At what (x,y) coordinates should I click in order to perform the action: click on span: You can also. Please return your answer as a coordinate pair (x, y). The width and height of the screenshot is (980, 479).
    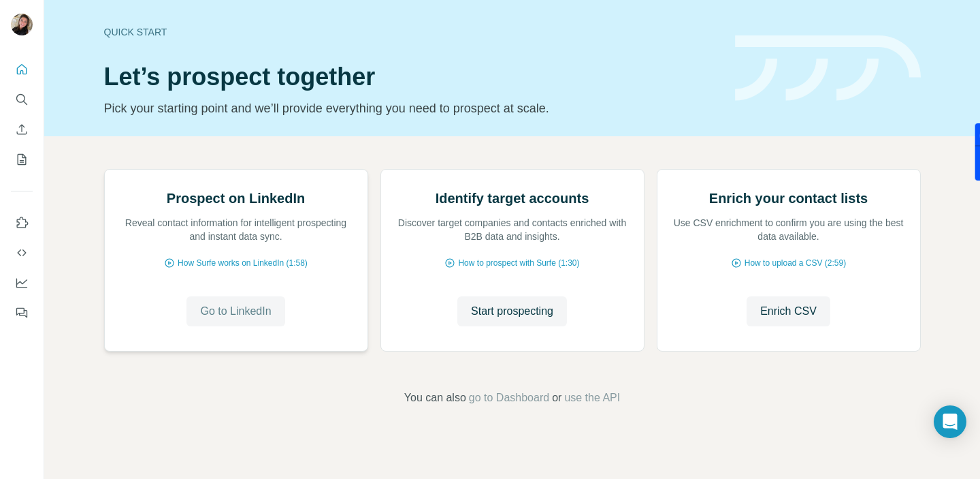
    Looking at the image, I should click on (435, 397).